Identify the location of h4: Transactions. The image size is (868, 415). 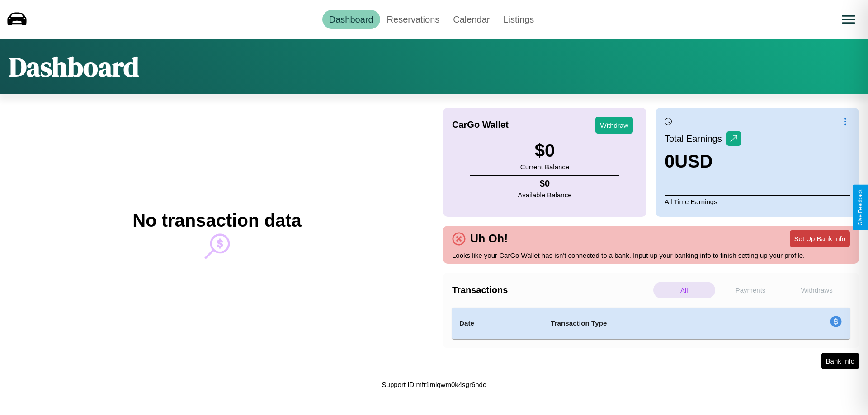
(551, 290).